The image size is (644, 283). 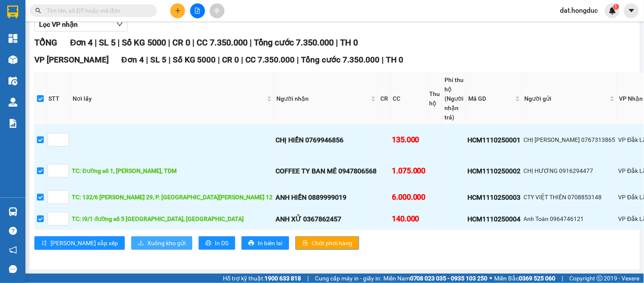 What do you see at coordinates (613, 10) in the screenshot?
I see `img: icon-new-feature` at bounding box center [613, 10].